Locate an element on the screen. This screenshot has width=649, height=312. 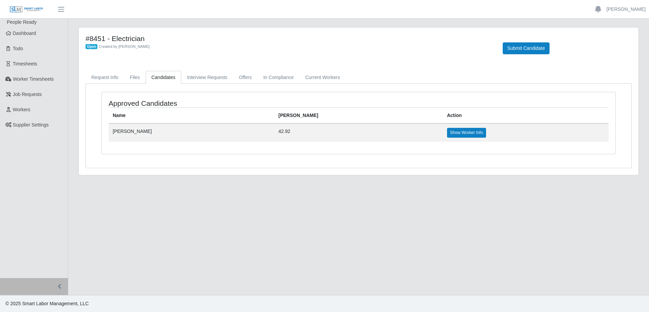
a: Candidates is located at coordinates (163, 77).